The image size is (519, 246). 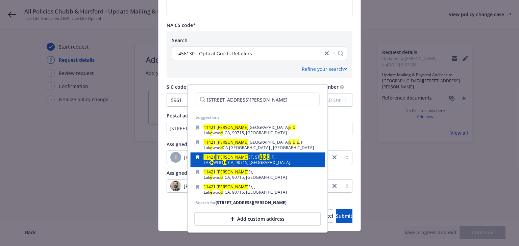 I want to click on span: Assigned producer*, so click(x=189, y=173).